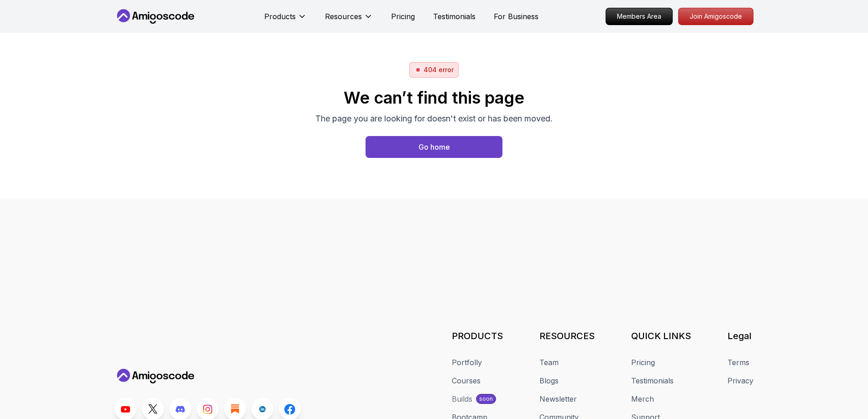 The width and height of the screenshot is (868, 419). I want to click on p: Members Area, so click(639, 17).